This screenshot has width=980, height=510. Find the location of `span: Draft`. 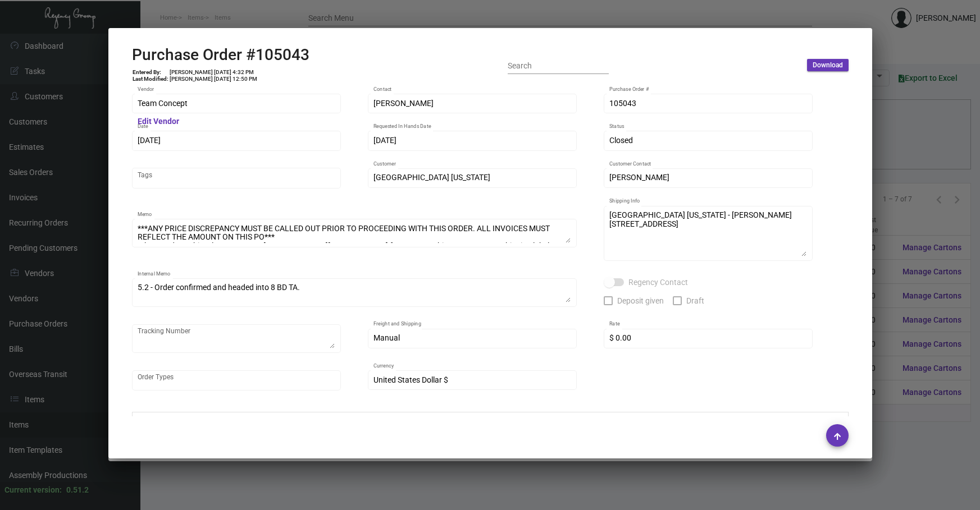

span: Draft is located at coordinates (696, 301).